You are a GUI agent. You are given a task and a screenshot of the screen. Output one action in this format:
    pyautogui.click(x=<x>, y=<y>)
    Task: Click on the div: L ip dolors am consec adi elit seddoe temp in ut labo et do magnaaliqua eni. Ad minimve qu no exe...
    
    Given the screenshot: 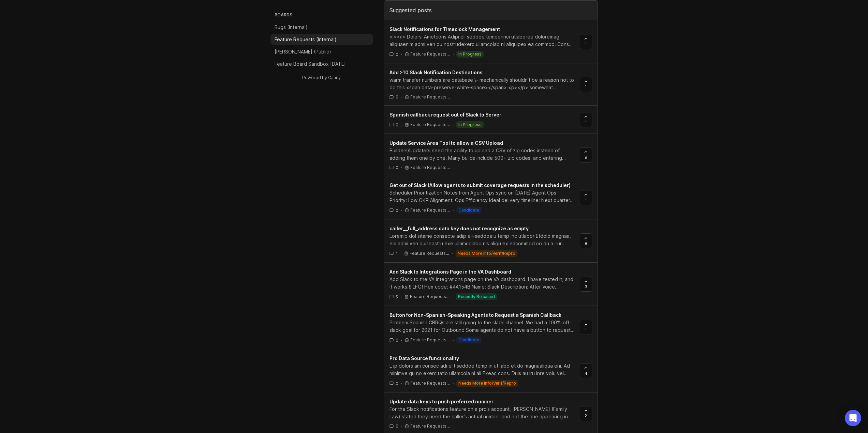 What is the action you would take?
    pyautogui.click(x=482, y=370)
    